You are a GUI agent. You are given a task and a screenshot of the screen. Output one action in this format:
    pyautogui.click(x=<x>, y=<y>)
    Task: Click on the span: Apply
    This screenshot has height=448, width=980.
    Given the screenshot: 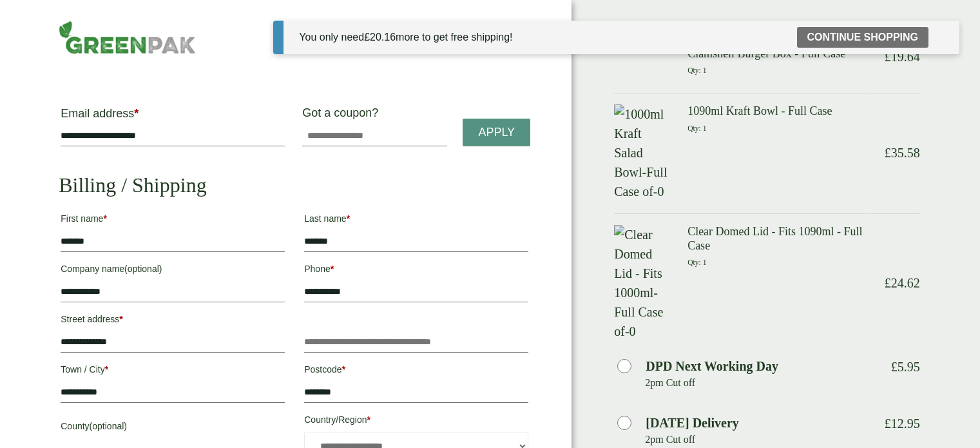 What is the action you would take?
    pyautogui.click(x=496, y=133)
    